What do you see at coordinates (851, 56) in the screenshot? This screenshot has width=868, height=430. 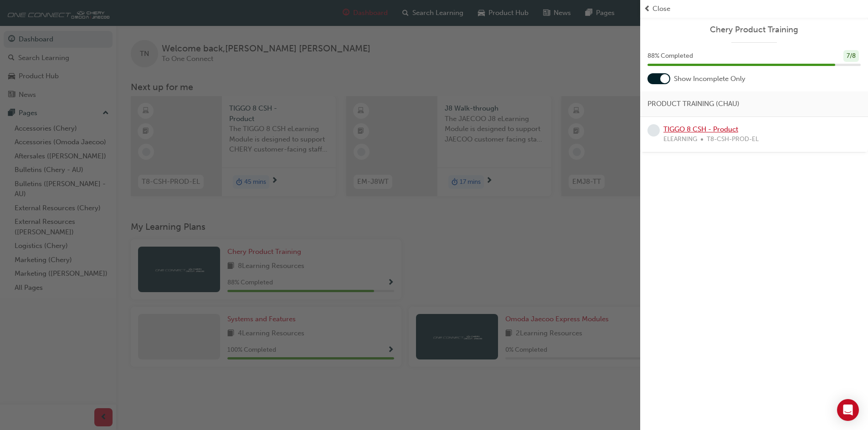 I see `div: 7 / 8` at bounding box center [851, 56].